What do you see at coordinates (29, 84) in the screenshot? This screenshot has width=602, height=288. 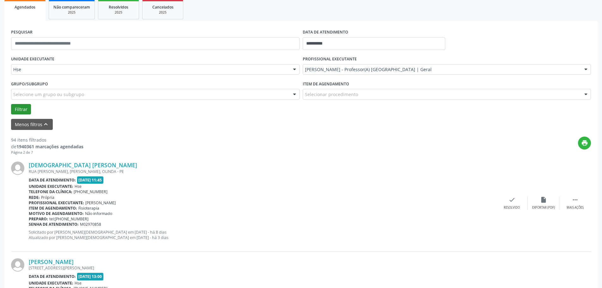 I see `label: Grupo/Subgrupo` at bounding box center [29, 84].